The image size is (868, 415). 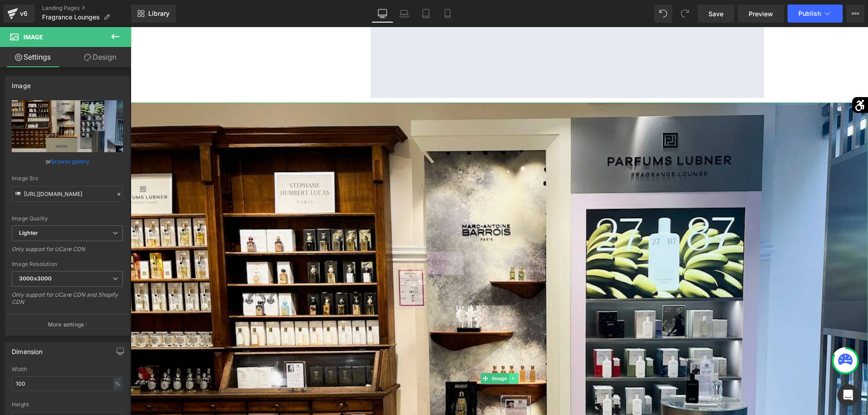 I want to click on div: Dimension, so click(x=27, y=349).